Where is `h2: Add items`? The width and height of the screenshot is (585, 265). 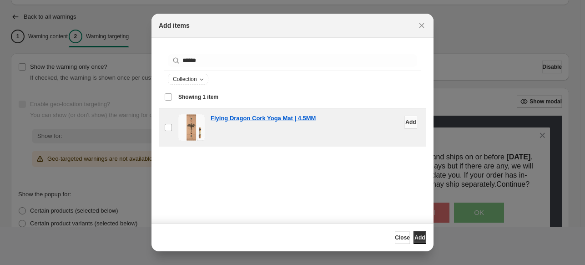 h2: Add items is located at coordinates (174, 25).